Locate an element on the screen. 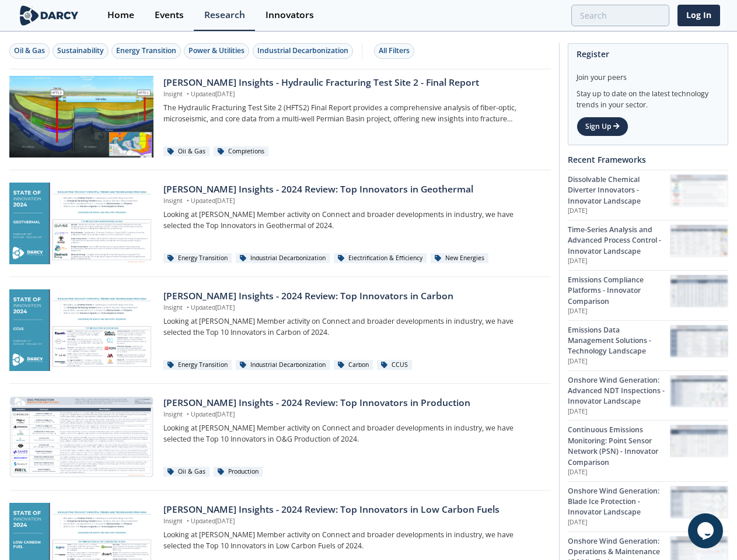 This screenshot has width=737, height=560. div: Home is located at coordinates (121, 15).